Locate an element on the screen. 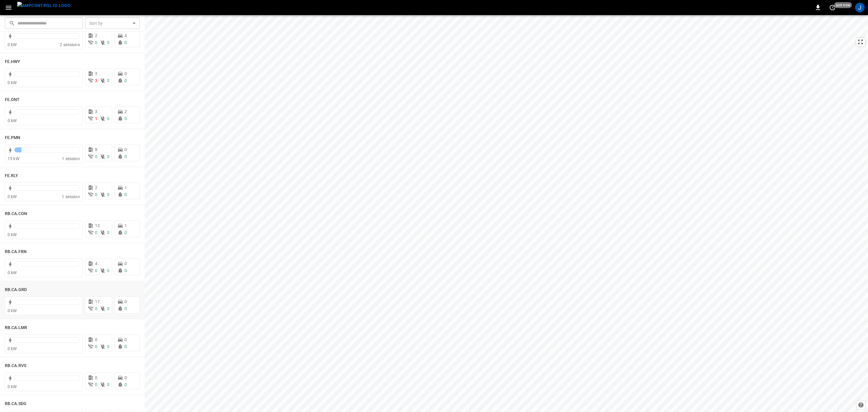  h6: RB.CA.GRD is located at coordinates (16, 290).